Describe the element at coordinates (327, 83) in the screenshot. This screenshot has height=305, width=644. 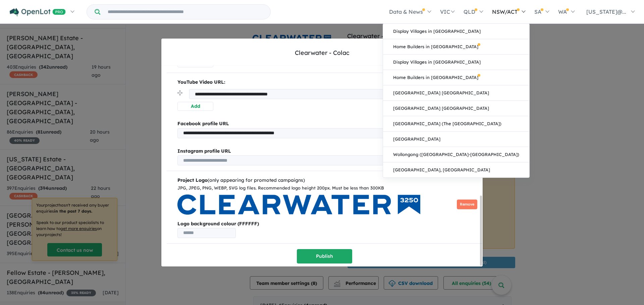
I see `p: YouTube Video URL:` at that location.